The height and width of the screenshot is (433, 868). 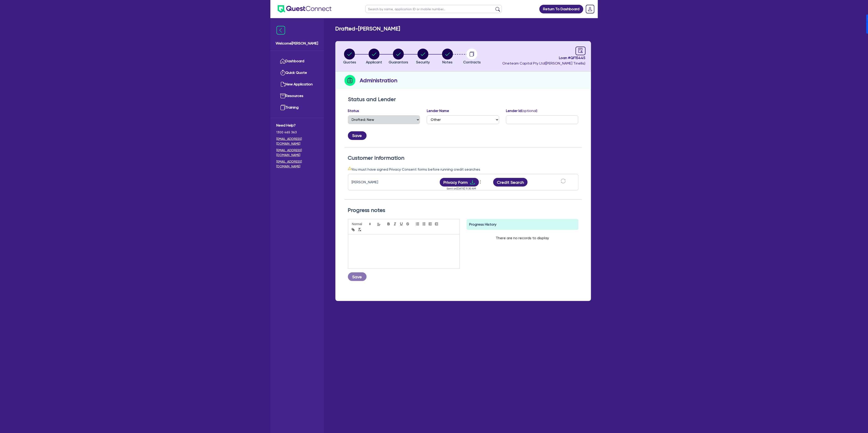 I want to click on span: Security, so click(x=423, y=62).